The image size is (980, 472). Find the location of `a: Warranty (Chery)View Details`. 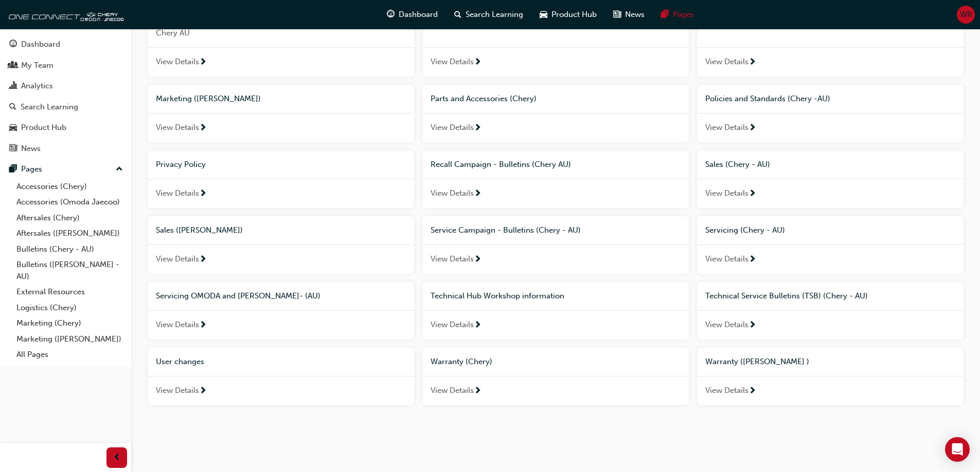

a: Warranty (Chery)View Details is located at coordinates (556, 376).